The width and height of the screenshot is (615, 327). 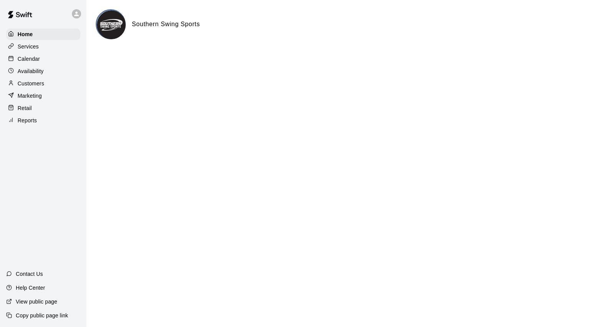 I want to click on p: Services, so click(x=28, y=46).